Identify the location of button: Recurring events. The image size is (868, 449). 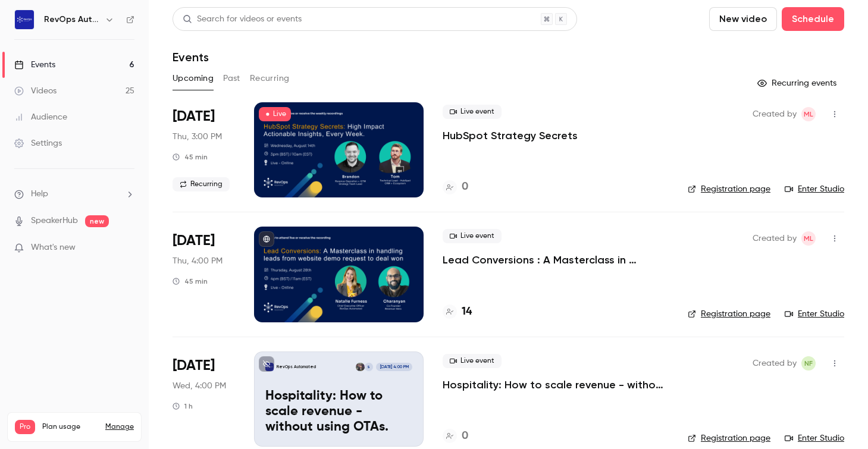
(798, 83).